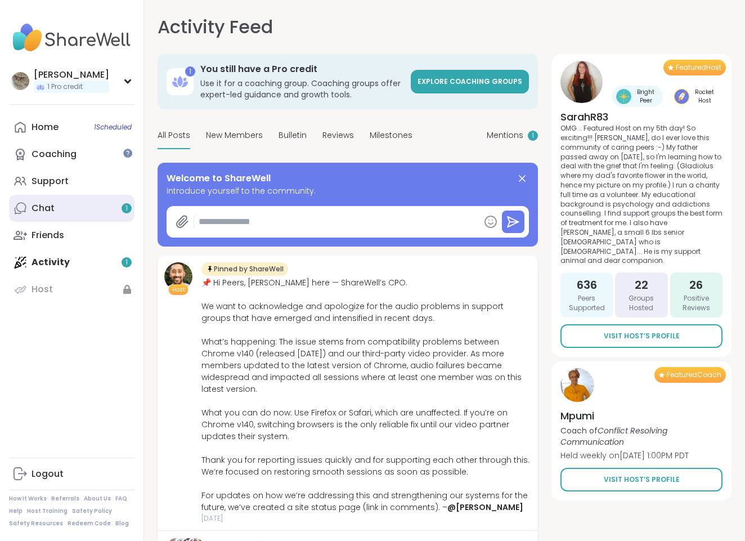 The image size is (745, 541). Describe the element at coordinates (89, 524) in the screenshot. I see `a: Redeem Code` at that location.